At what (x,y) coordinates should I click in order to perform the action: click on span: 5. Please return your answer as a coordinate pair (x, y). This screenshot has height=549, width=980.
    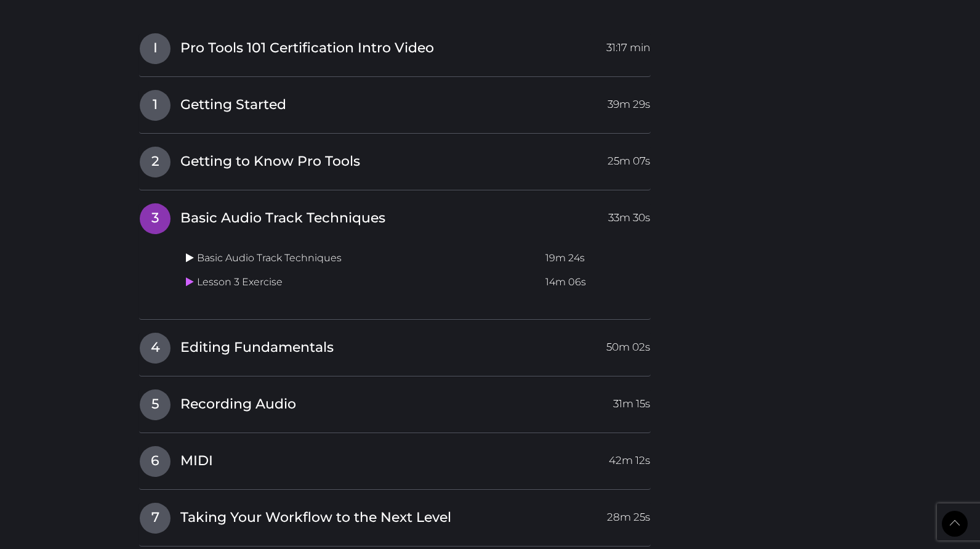
    Looking at the image, I should click on (155, 405).